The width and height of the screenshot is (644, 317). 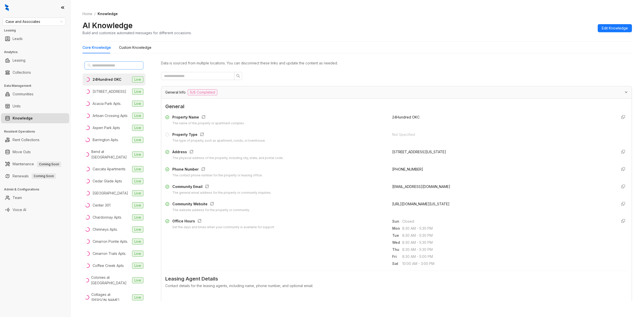 What do you see at coordinates (22, 118) in the screenshot?
I see `a: Knowledge` at bounding box center [22, 118].